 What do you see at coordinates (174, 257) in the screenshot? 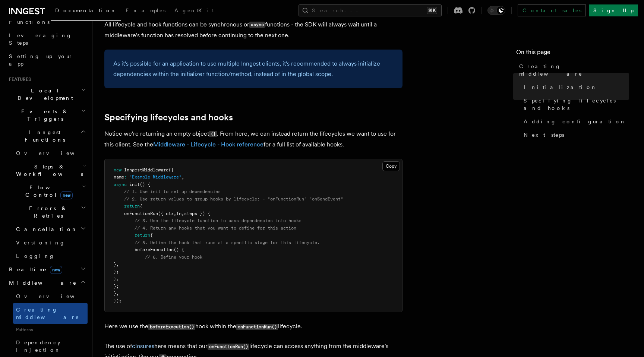
I see `span: // 6. Define your hook` at bounding box center [174, 257].